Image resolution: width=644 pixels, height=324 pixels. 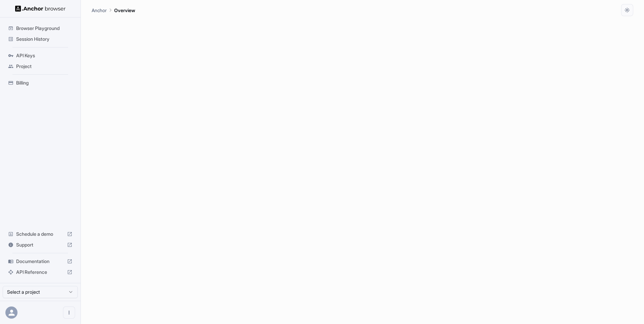 What do you see at coordinates (41, 8) in the screenshot?
I see `img: Anchor Logo` at bounding box center [41, 8].